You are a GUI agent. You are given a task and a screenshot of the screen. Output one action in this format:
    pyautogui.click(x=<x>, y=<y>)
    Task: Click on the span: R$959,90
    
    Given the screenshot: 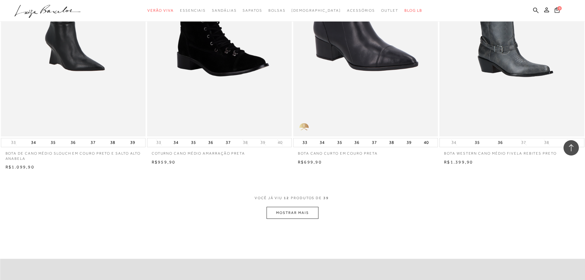 What is the action you would take?
    pyautogui.click(x=164, y=162)
    